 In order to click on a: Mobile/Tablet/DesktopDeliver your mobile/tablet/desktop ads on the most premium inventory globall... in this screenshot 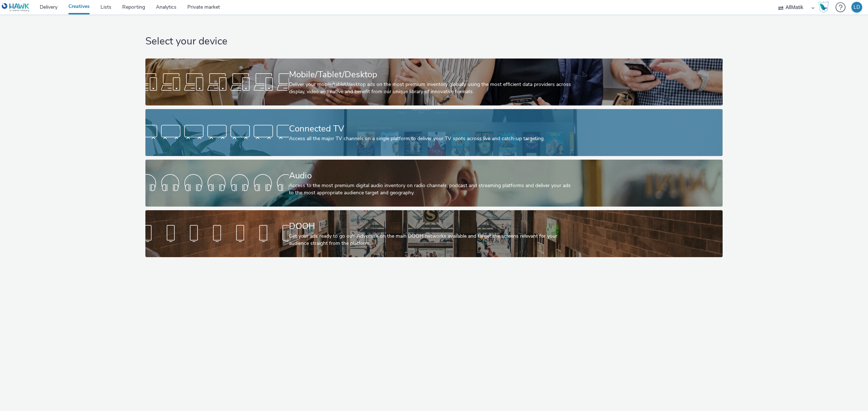, I will do `click(434, 82)`.